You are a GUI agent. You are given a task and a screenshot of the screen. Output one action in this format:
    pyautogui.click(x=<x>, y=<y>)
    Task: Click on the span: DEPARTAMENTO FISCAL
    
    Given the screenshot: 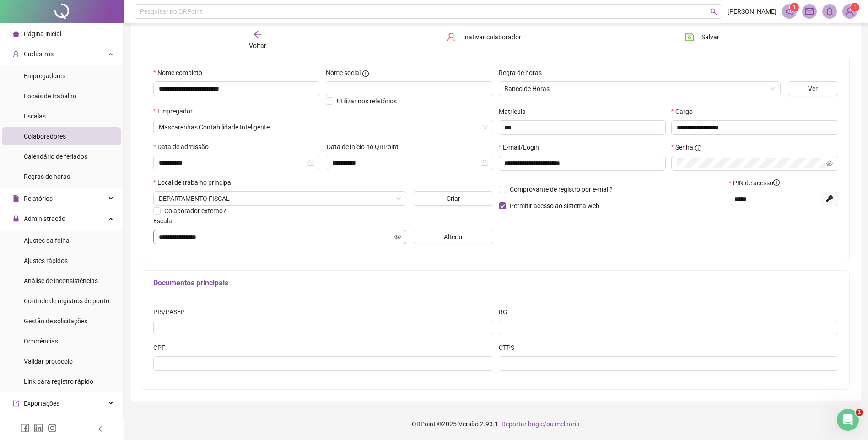 What is the action you would take?
    pyautogui.click(x=279, y=198)
    